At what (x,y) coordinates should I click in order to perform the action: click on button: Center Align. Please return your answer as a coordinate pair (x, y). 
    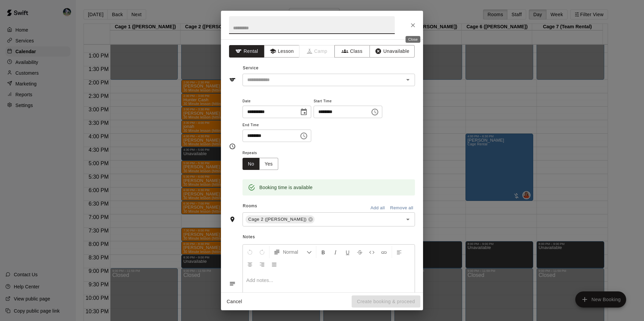
    Looking at the image, I should click on (250, 264).